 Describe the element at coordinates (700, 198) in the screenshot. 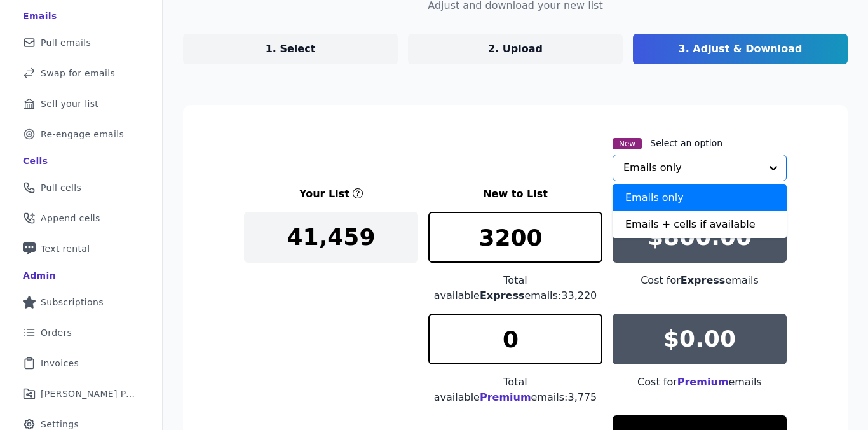

I see `div: Emails only` at that location.